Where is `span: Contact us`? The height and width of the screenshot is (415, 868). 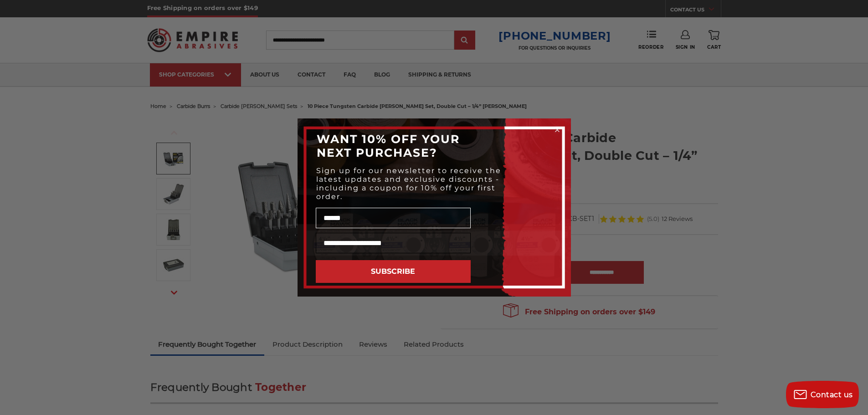 span: Contact us is located at coordinates (832, 395).